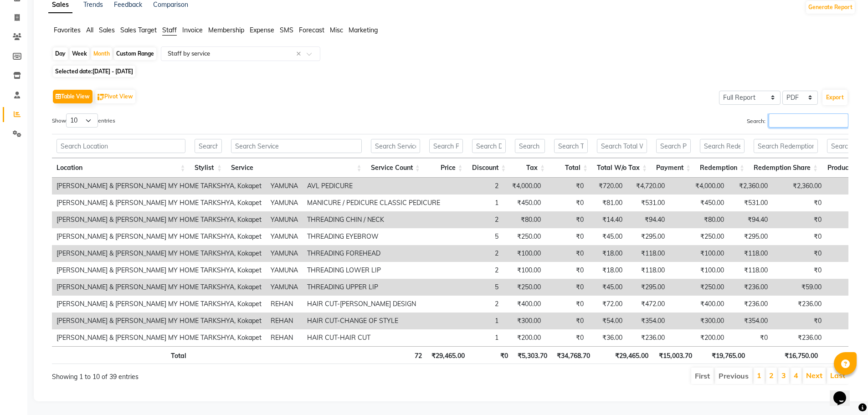 The width and height of the screenshot is (868, 415). I want to click on td: YAMUNA, so click(284, 271).